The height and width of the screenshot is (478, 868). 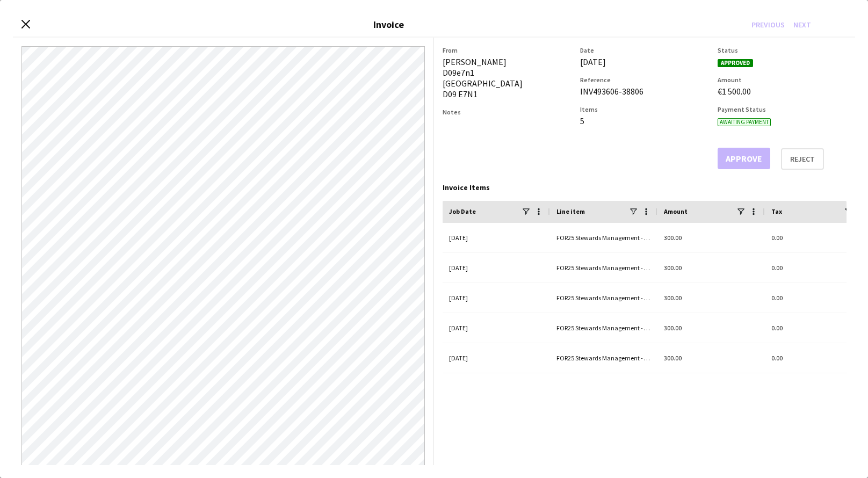 I want to click on h3: Status, so click(x=783, y=50).